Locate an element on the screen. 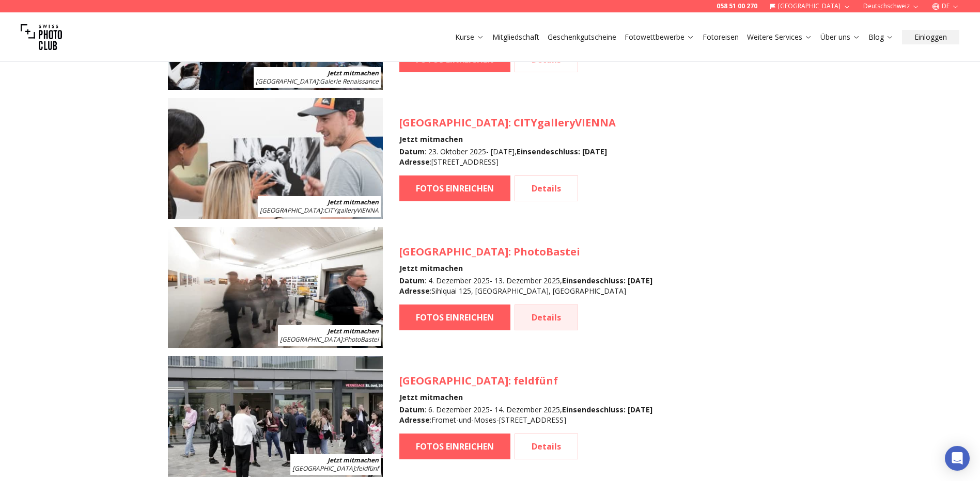 The width and height of the screenshot is (980, 481). button: Fotowettbewerbe is located at coordinates (659, 37).